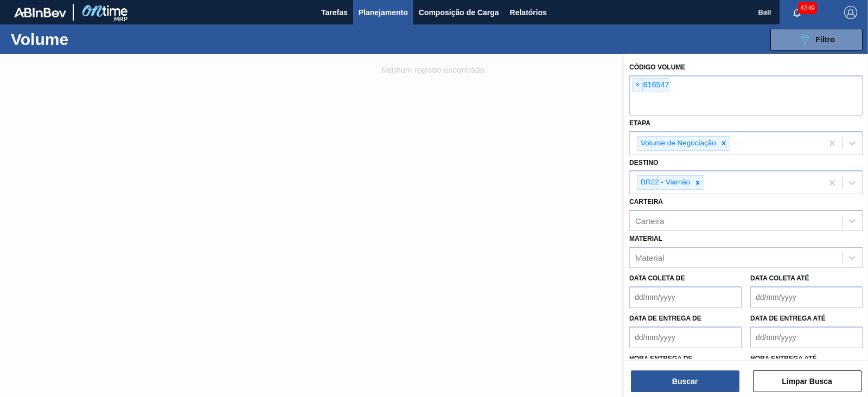  What do you see at coordinates (640, 123) in the screenshot?
I see `label: Etapa` at bounding box center [640, 123].